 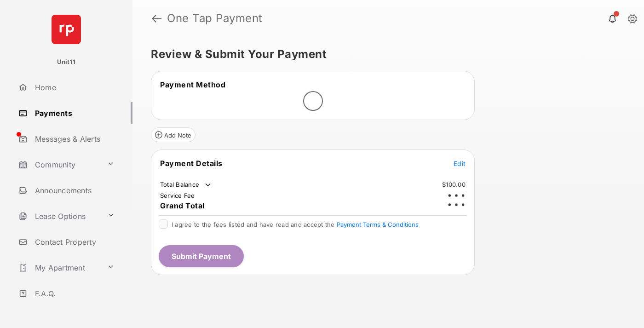 I want to click on span: Edit, so click(x=459, y=163).